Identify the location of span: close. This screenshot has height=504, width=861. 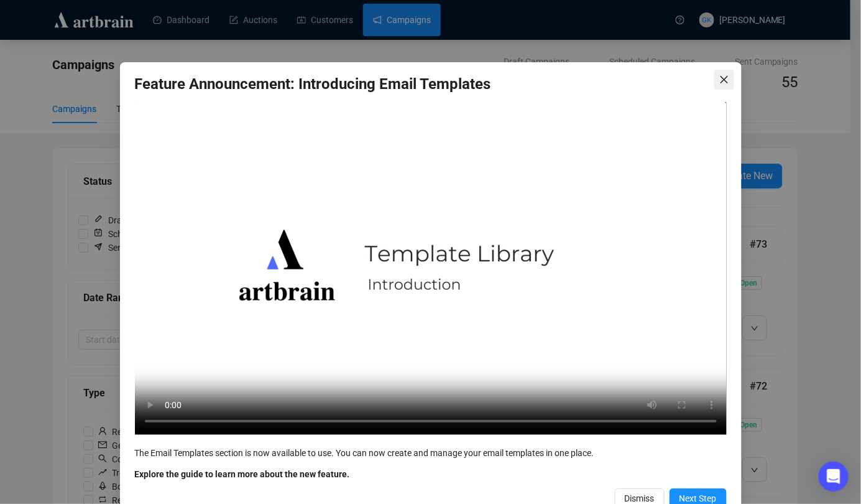
(725, 80).